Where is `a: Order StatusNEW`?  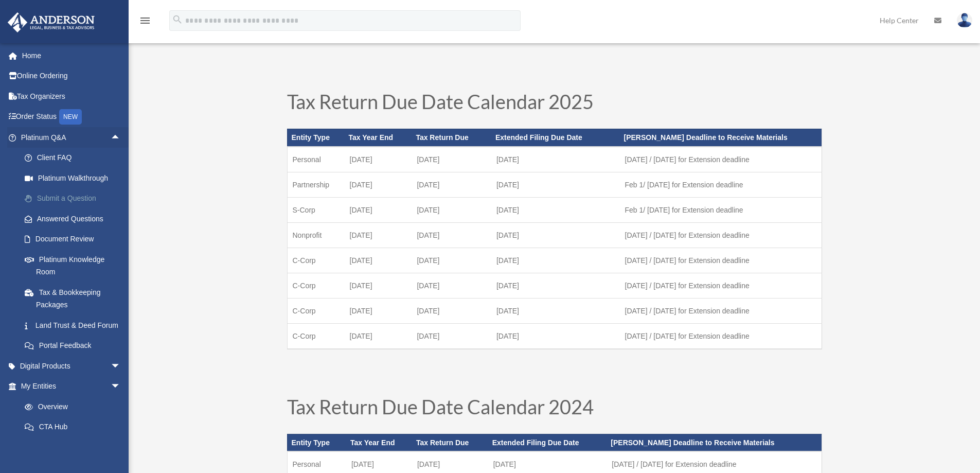 a: Order StatusNEW is located at coordinates (71, 117).